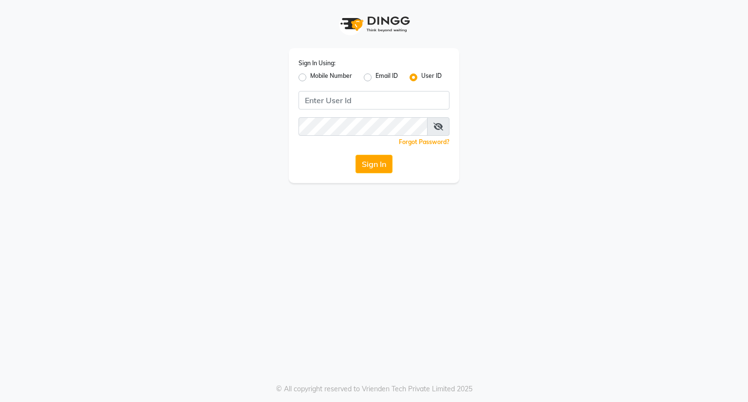 This screenshot has width=748, height=402. Describe the element at coordinates (424, 142) in the screenshot. I see `a: Forgot Password?` at that location.